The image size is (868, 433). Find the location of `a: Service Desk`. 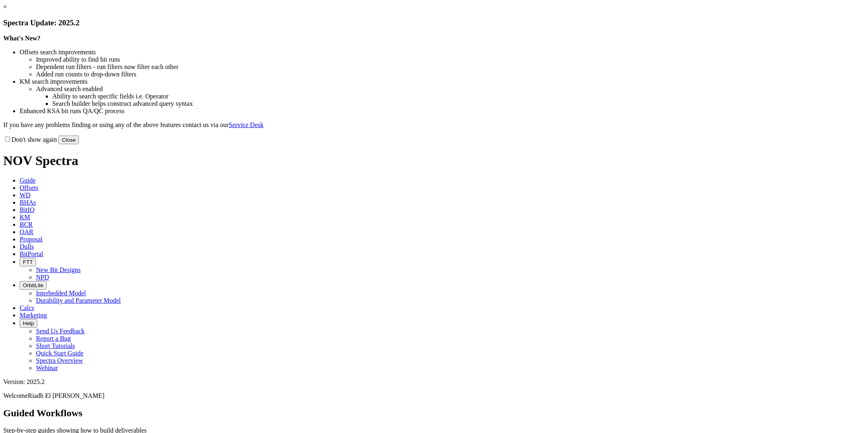

a: Service Desk is located at coordinates (246, 124).